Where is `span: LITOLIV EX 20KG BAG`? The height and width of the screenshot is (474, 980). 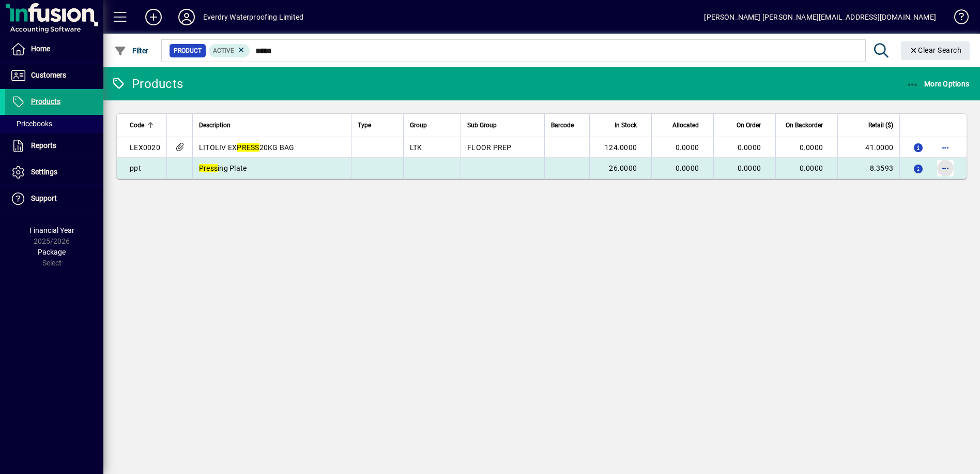 span: LITOLIV EX 20KG BAG is located at coordinates (247, 148).